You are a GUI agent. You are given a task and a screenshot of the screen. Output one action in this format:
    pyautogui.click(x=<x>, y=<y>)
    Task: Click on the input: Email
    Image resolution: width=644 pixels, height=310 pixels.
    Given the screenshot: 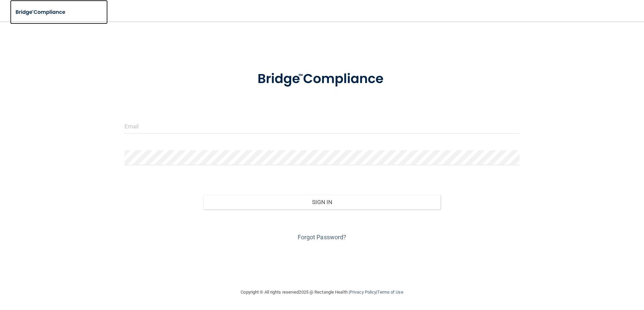 What is the action you would take?
    pyautogui.click(x=322, y=126)
    